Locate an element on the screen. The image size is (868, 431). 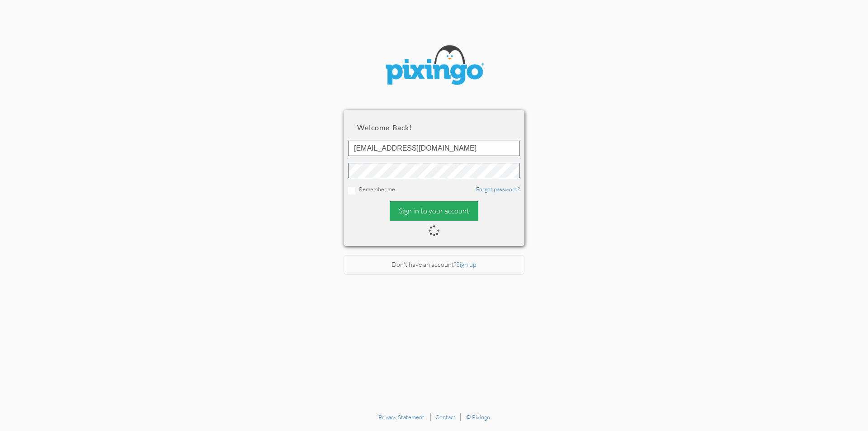
a: Sign up is located at coordinates (466, 265).